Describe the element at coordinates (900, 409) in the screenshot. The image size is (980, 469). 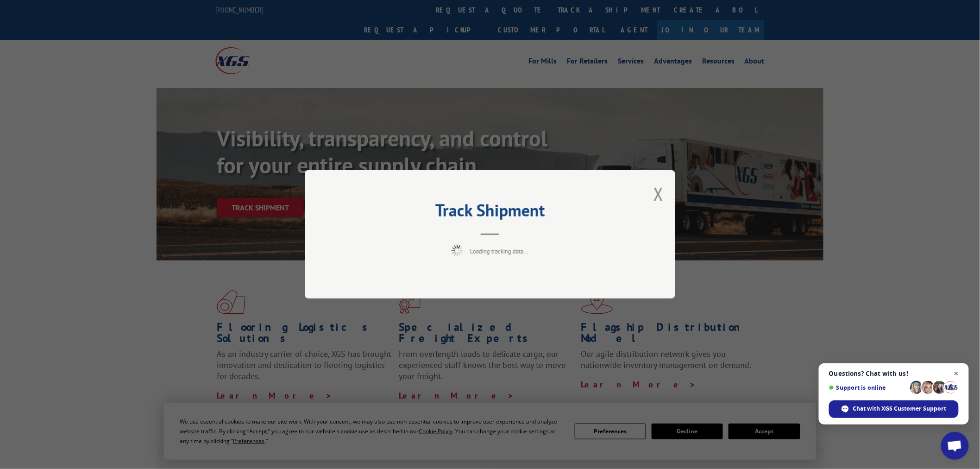
I see `span: Chat with XGS Customer Support` at that location.